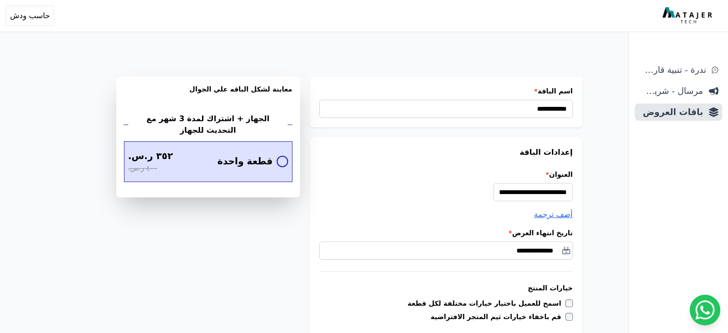 Image resolution: width=728 pixels, height=333 pixels. What do you see at coordinates (671, 112) in the screenshot?
I see `span: باقات العروض` at bounding box center [671, 112].